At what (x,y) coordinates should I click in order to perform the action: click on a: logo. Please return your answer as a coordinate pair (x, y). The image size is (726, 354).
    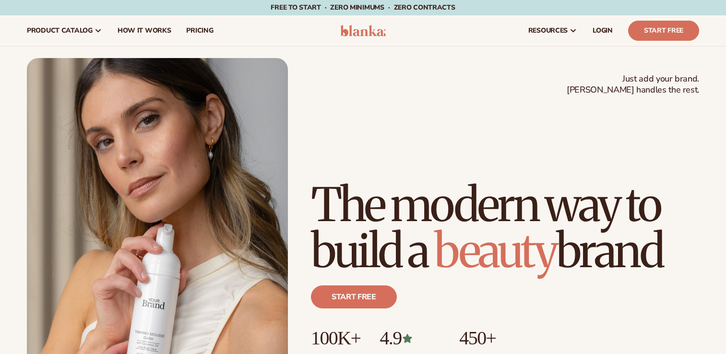
    Looking at the image, I should click on (363, 31).